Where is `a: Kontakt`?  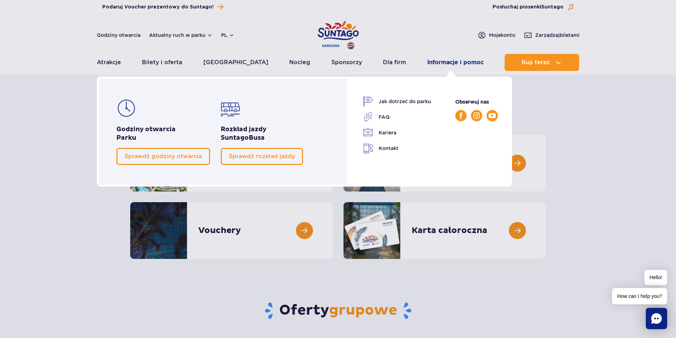
a: Kontakt is located at coordinates (397, 148).